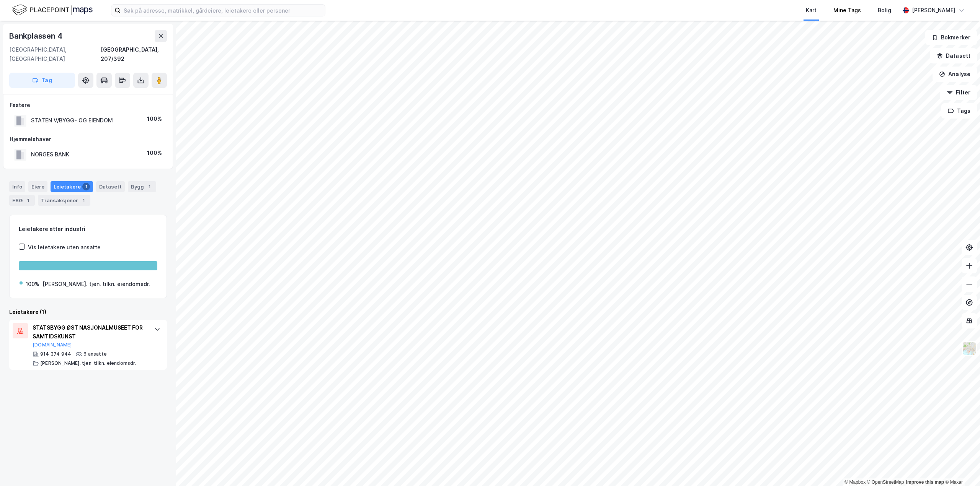 The width and height of the screenshot is (980, 486). Describe the element at coordinates (64, 248) in the screenshot. I see `div: Vis leietakere uten ansatte` at that location.